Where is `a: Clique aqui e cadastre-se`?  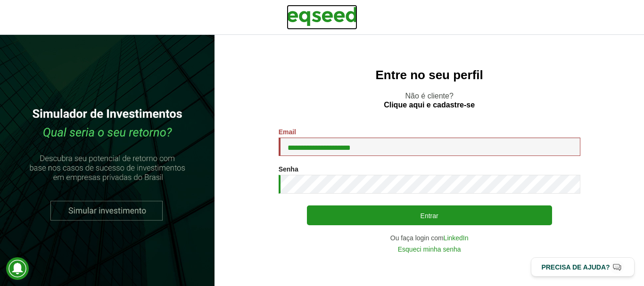
a: Clique aqui e cadastre-se is located at coordinates (429, 105).